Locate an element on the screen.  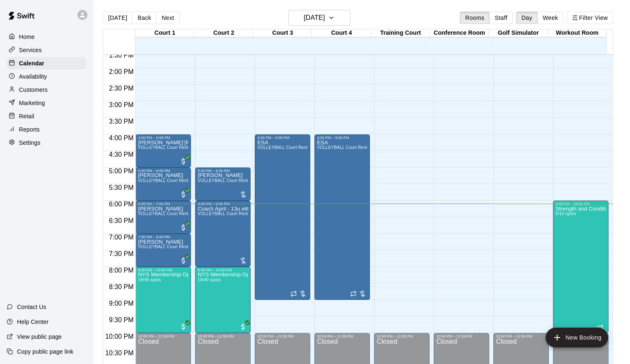
div: Calendar is located at coordinates (46, 63).